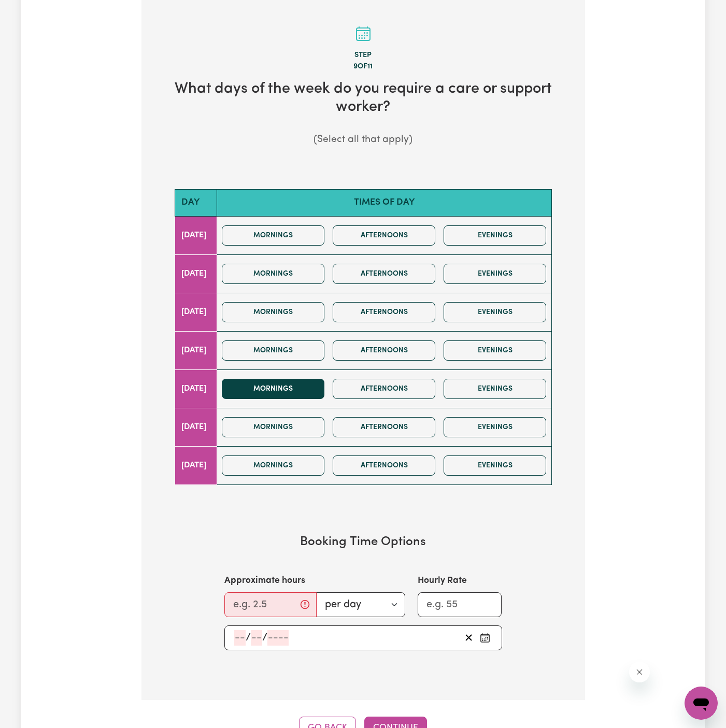 This screenshot has width=726, height=728. What do you see at coordinates (363, 55) in the screenshot?
I see `div: Step` at bounding box center [363, 55].